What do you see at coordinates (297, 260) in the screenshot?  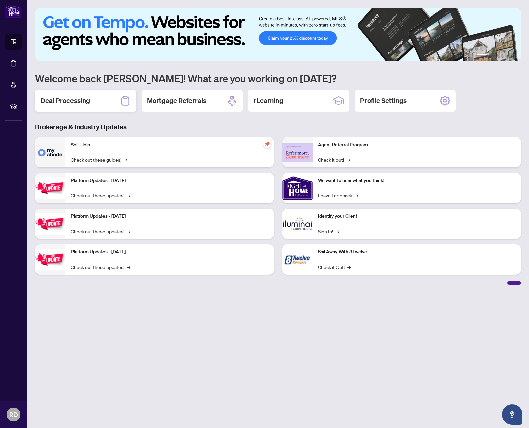 I see `img: Sail Away With 8Twelve` at bounding box center [297, 260].